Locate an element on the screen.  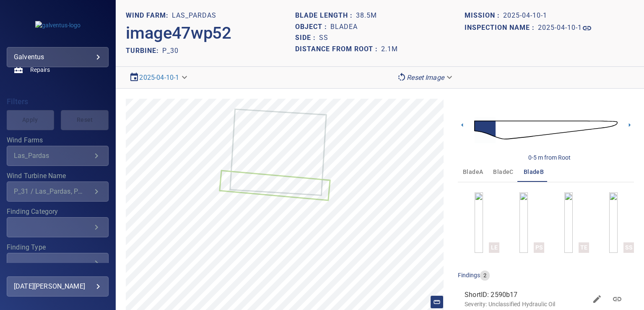
a: TE is located at coordinates (569, 223).